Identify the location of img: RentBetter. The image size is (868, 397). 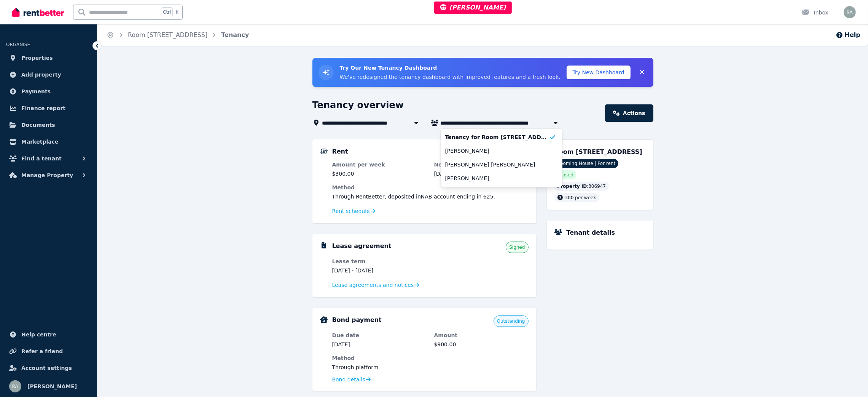
(38, 12).